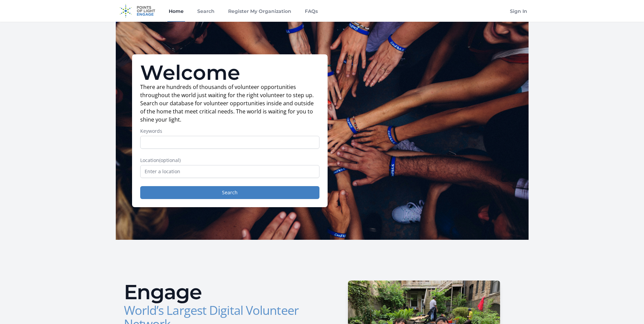  I want to click on p: There are hundreds of thousands of volunteer opportunities throughout the world just waiting for ..., so click(230, 103).